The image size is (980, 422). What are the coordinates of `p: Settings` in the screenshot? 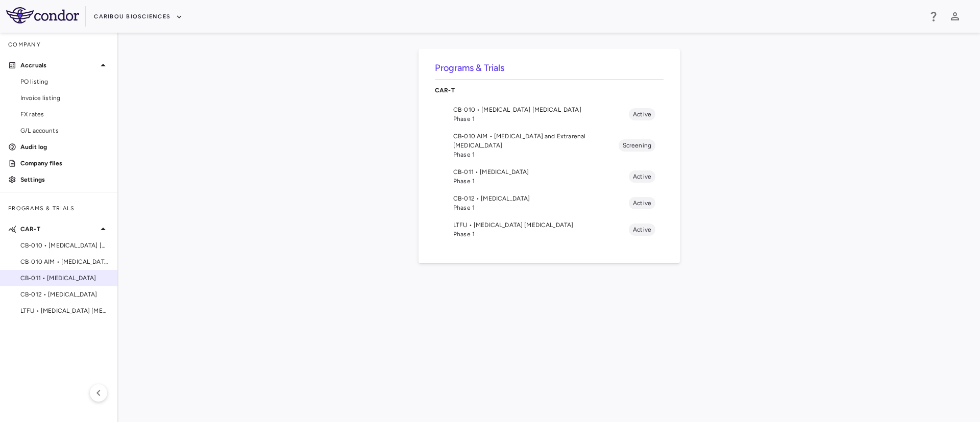 It's located at (65, 179).